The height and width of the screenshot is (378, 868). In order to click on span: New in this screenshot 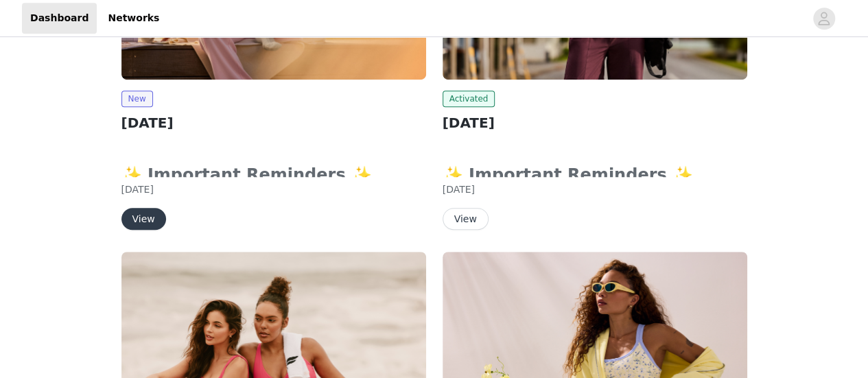, I will do `click(137, 99)`.